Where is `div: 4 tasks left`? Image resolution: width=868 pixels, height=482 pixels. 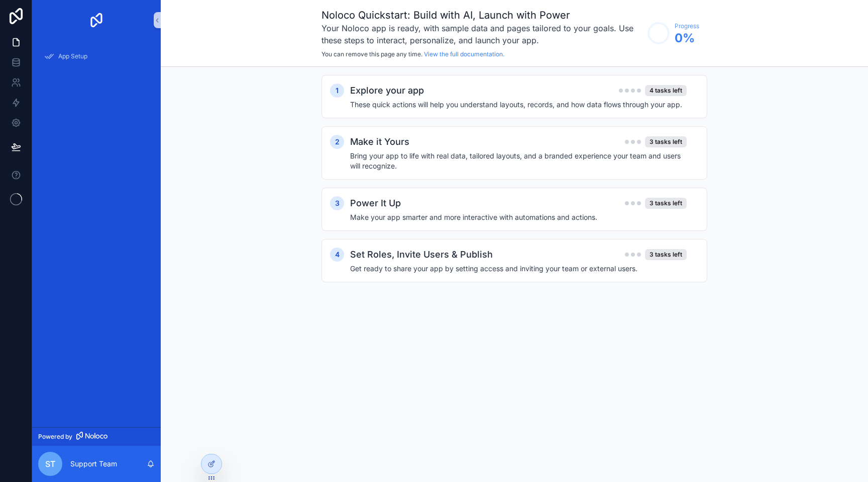 div: 4 tasks left is located at coordinates (666, 90).